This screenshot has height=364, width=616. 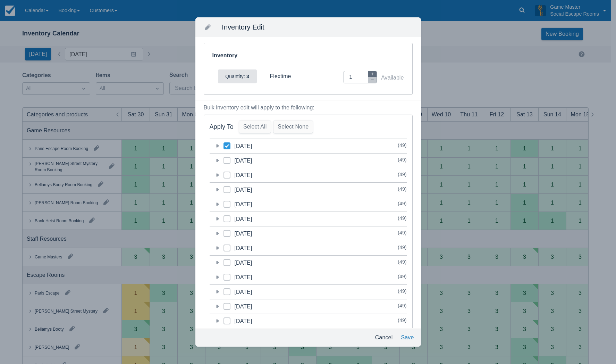 What do you see at coordinates (392, 78) in the screenshot?
I see `div: Available` at bounding box center [392, 78].